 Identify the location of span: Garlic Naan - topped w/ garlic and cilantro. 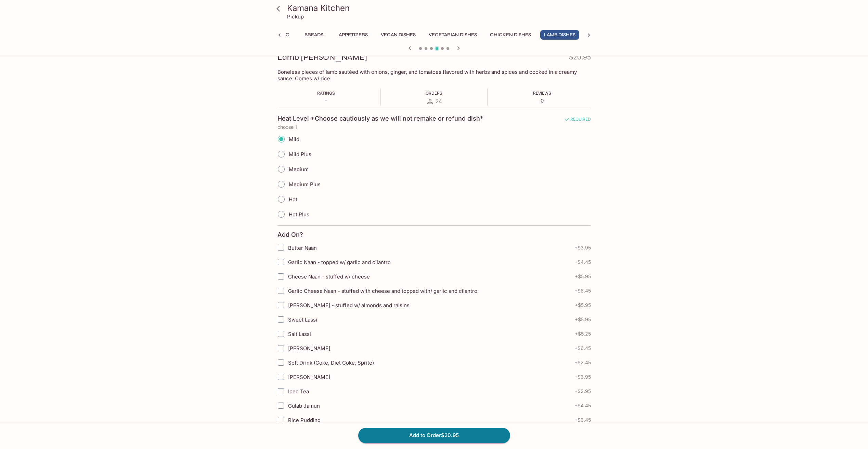
(339, 262).